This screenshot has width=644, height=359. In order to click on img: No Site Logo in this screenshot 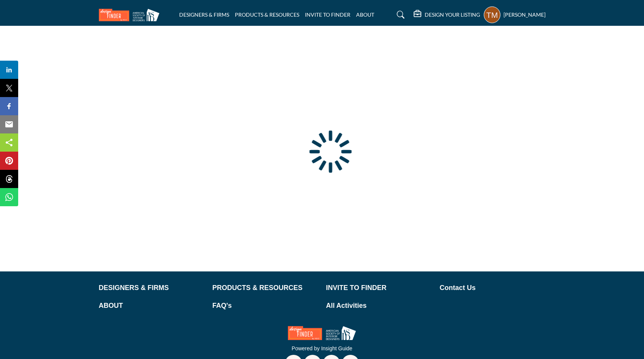, I will do `click(322, 333)`.